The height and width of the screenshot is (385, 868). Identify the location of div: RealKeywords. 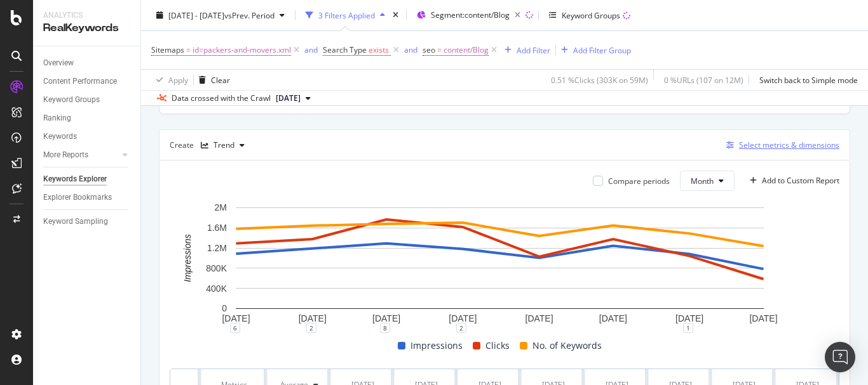
(87, 28).